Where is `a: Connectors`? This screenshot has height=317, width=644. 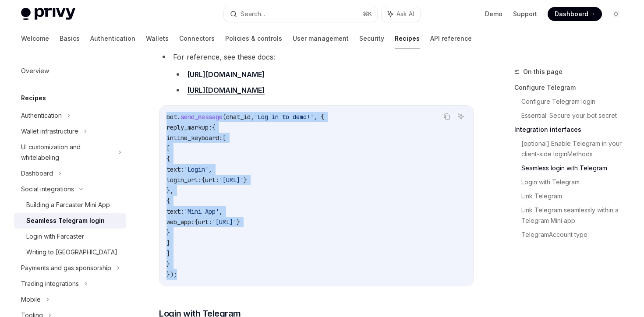 a: Connectors is located at coordinates (197, 39).